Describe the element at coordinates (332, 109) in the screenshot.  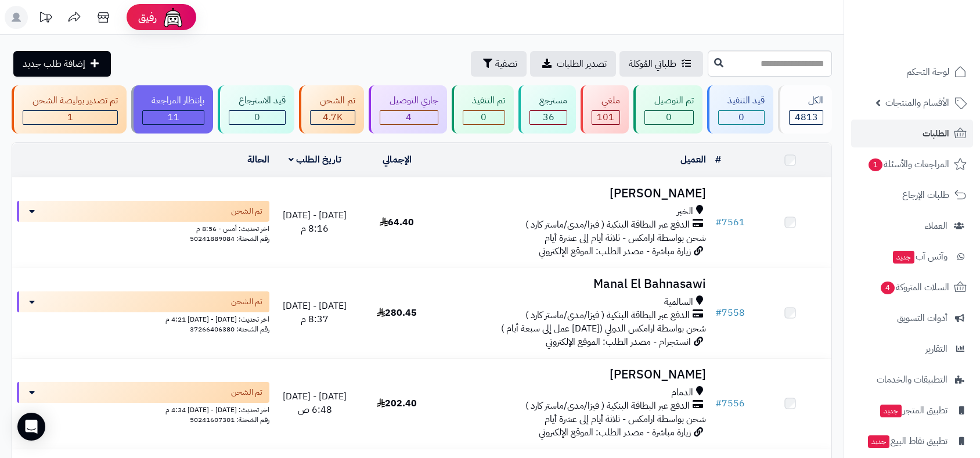
I see `a: تم الشحن 4.7K` at that location.